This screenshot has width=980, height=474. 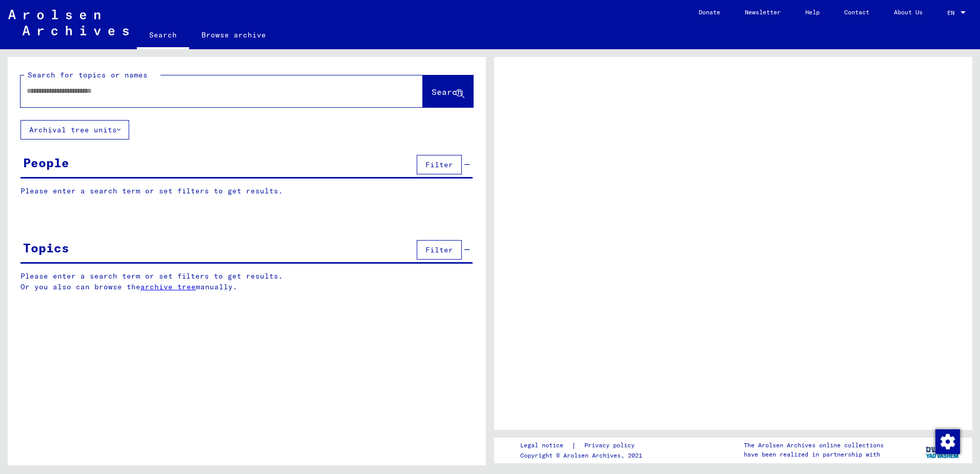 What do you see at coordinates (947, 441) in the screenshot?
I see `img: Change consent` at bounding box center [947, 441].